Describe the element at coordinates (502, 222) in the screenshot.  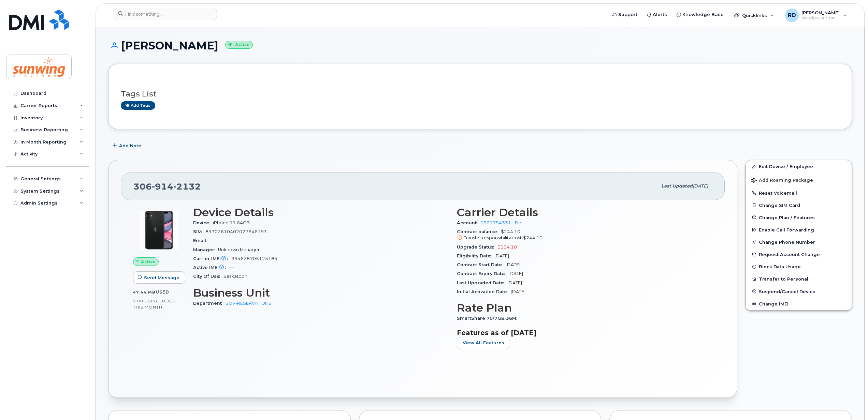
I see `a: 0521754331 - Bell` at that location.